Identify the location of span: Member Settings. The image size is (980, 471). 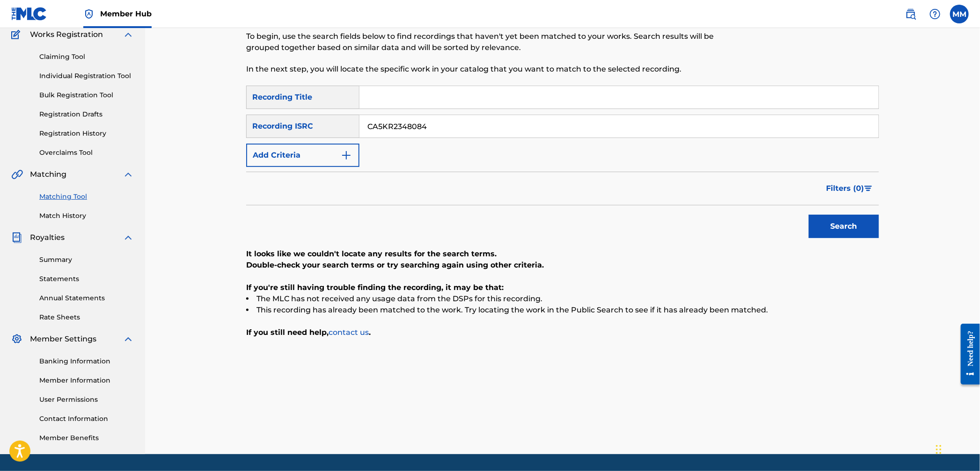
(63, 339).